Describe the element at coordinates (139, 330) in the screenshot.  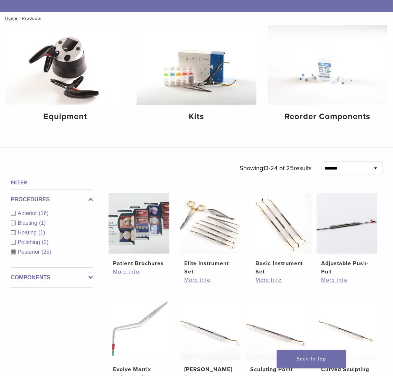
I see `img: Evolve Matrix Height Indicator (EMHI)` at that location.